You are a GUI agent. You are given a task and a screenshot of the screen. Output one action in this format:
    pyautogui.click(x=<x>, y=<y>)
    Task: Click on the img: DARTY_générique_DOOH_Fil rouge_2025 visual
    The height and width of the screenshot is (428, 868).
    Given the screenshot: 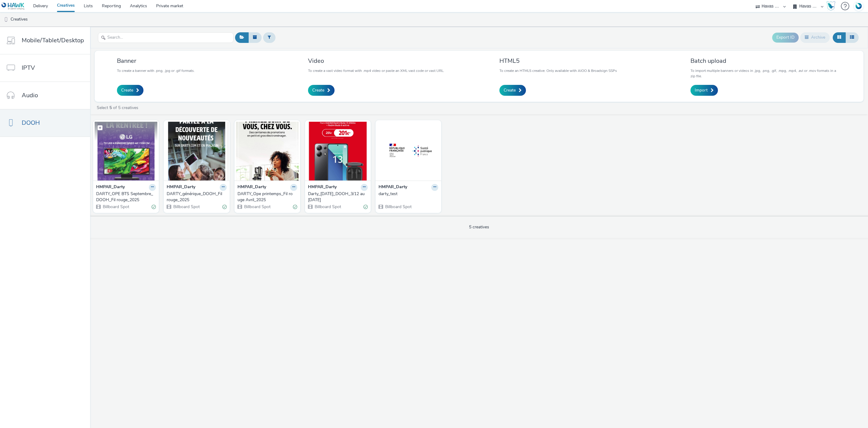 What is the action you would take?
    pyautogui.click(x=196, y=151)
    